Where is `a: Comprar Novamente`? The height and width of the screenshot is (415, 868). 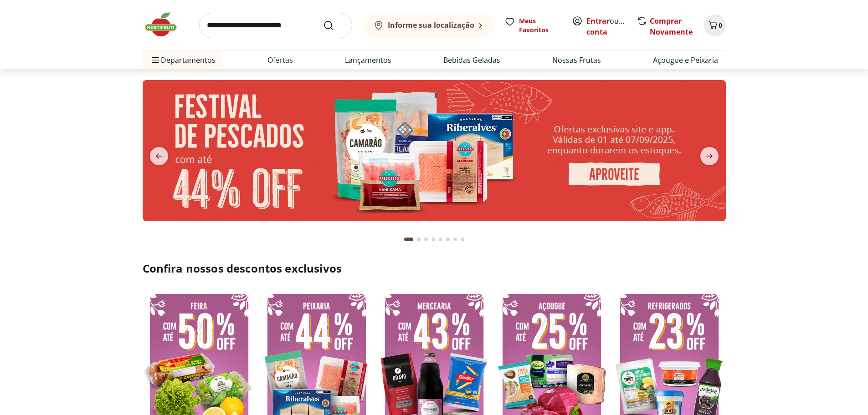
a: Comprar Novamente is located at coordinates (671, 26).